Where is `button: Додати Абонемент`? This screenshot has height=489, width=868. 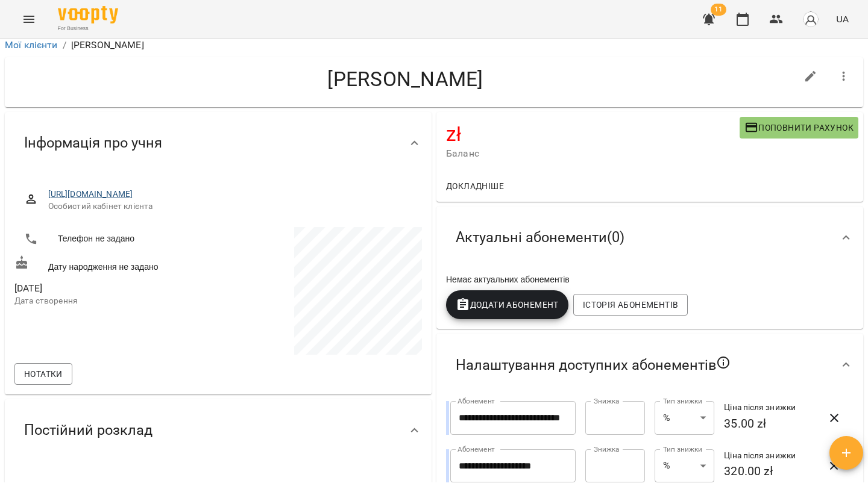 button: Додати Абонемент is located at coordinates (507, 304).